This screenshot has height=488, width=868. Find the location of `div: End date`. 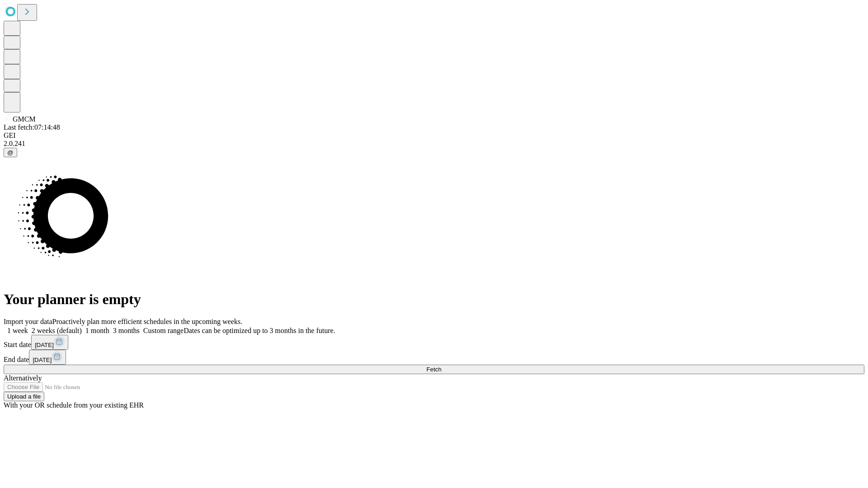

div: End date is located at coordinates (434, 357).